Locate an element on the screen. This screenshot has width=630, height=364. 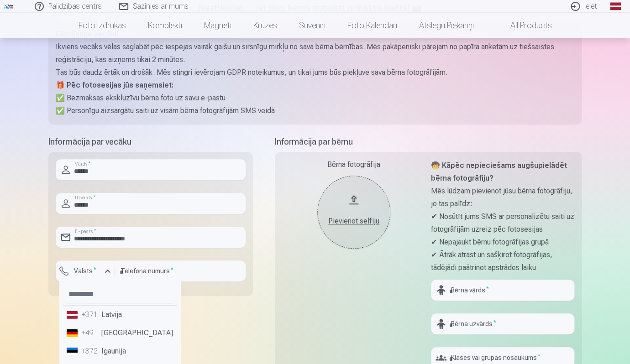
label: Valsts is located at coordinates (85, 271).